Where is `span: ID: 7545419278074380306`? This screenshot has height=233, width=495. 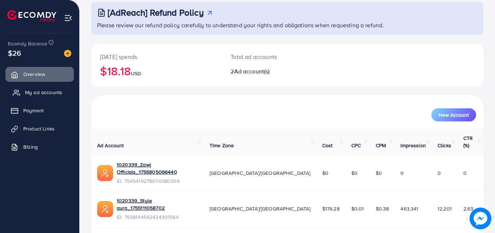
span: ID: 7545419278074380306 is located at coordinates (157, 181).